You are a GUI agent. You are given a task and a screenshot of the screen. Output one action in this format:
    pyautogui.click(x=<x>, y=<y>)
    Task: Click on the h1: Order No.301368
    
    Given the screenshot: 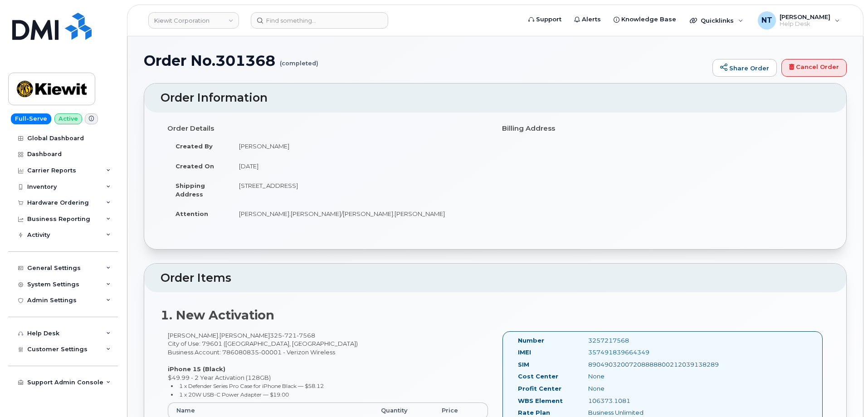 What is the action you would take?
    pyautogui.click(x=426, y=61)
    